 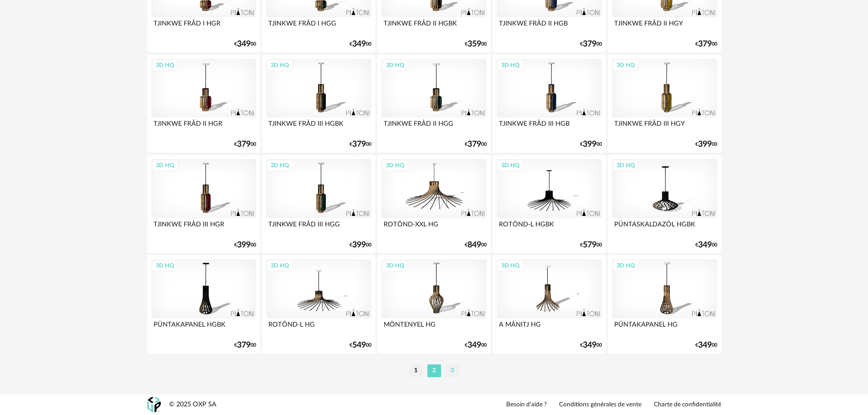 I want to click on div: PÜNTAKAPANEL HGBK, so click(x=204, y=327).